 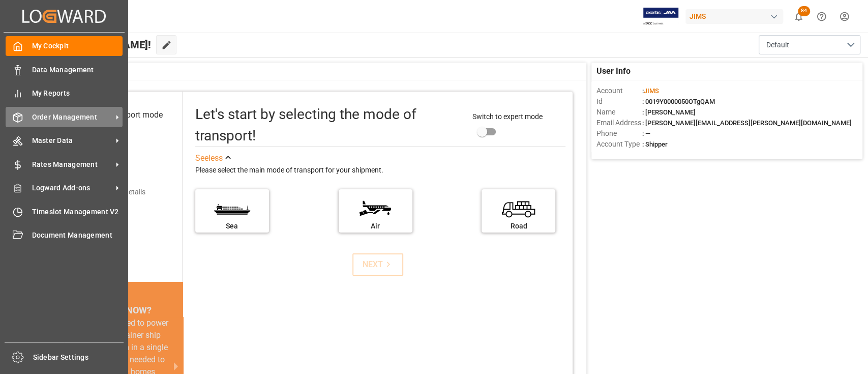 I want to click on span: Sidebar Settings, so click(x=78, y=357).